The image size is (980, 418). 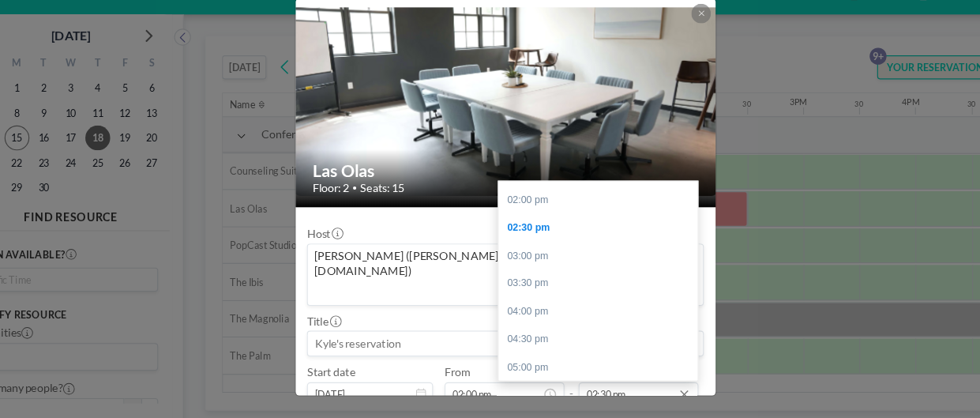 I want to click on input: Kyle's reservation, so click(x=490, y=339).